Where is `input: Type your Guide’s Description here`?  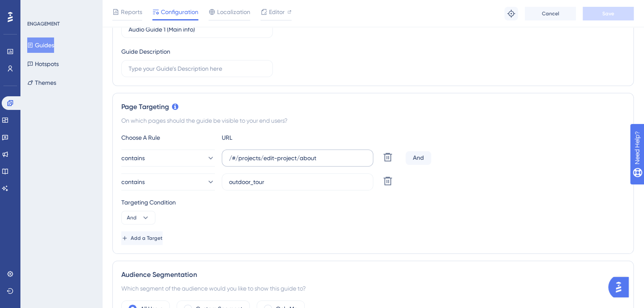
input: Type your Guide’s Description here is located at coordinates (197, 69).